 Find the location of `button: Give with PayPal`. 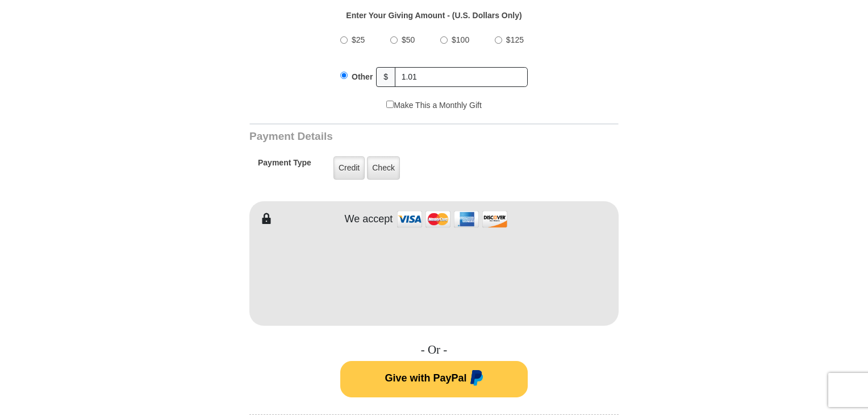

button: Give with PayPal is located at coordinates (434, 379).